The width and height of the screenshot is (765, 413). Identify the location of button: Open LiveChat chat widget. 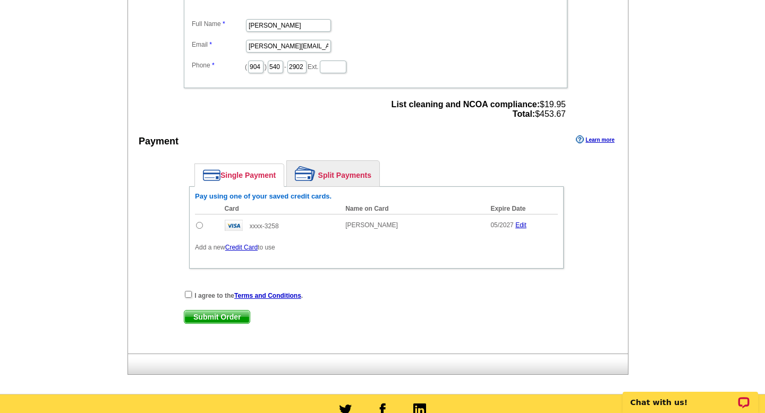
(129, 23).